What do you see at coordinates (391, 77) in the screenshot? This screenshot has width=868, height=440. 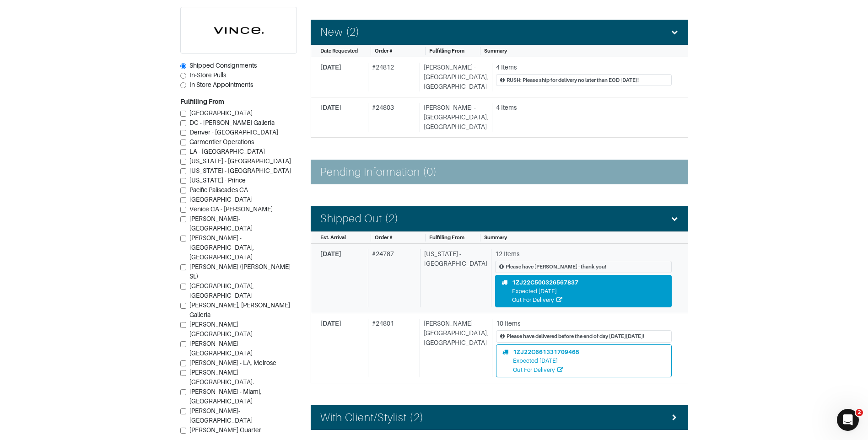 I see `div: # 24812` at bounding box center [391, 77].